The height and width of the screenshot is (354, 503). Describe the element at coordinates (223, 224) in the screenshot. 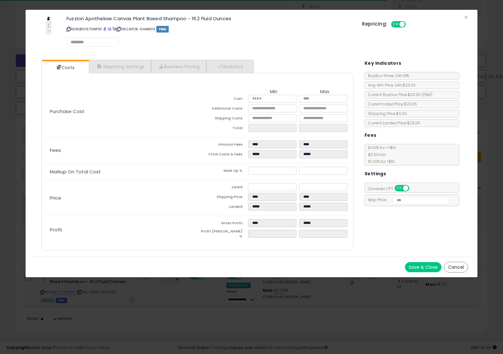

I see `td: Gross Profit` at that location.